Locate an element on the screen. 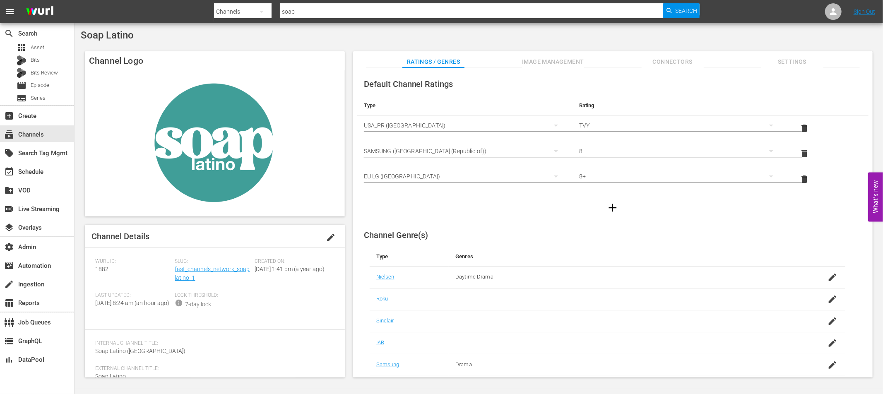 The height and width of the screenshot is (394, 883). a: IAB is located at coordinates (380, 342).